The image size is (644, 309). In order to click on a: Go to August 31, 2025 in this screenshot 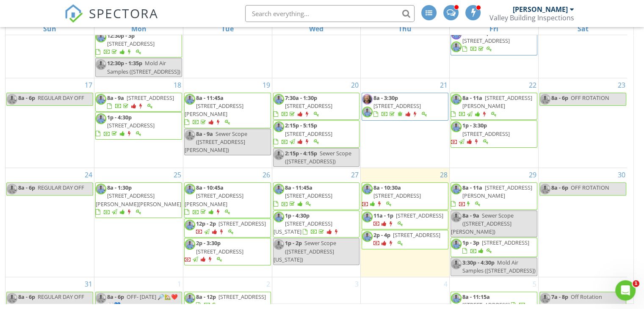, I will do `click(88, 284)`.